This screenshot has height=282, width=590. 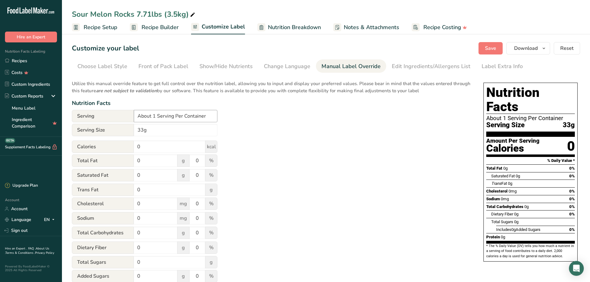 What do you see at coordinates (528, 48) in the screenshot?
I see `button: Download` at bounding box center [528, 48].